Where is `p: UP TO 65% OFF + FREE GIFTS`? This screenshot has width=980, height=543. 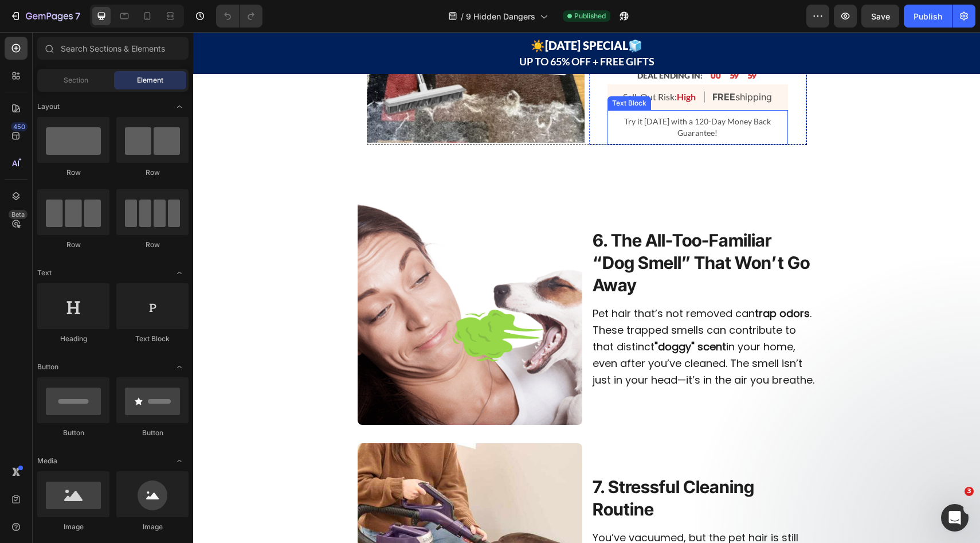
p: UP TO 65% OFF + FREE GIFTS is located at coordinates (393, 29).